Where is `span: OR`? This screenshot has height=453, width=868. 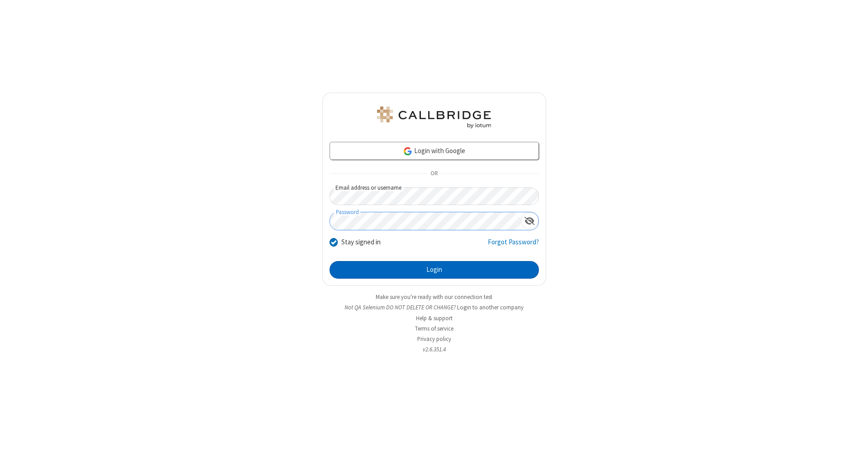 span: OR is located at coordinates (434, 174).